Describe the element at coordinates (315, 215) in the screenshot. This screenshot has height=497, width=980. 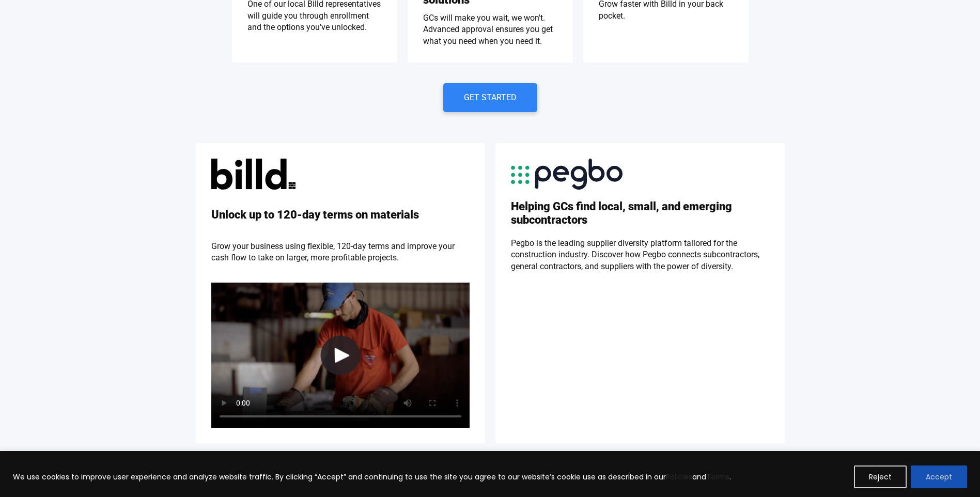
I see `h3: Unlock up to 120-day terms on materials` at that location.